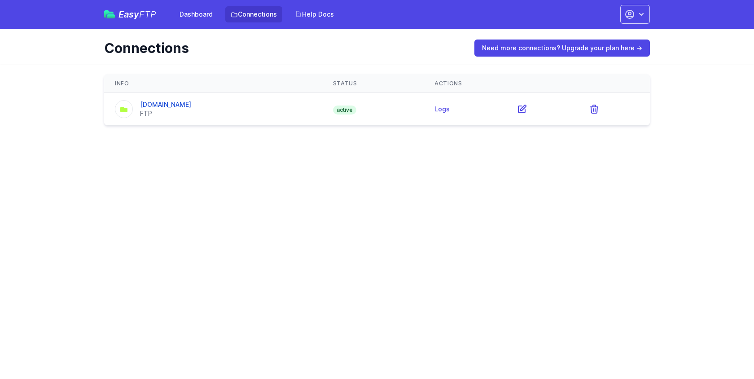  What do you see at coordinates (537, 83) in the screenshot?
I see `th: Actions` at bounding box center [537, 83].